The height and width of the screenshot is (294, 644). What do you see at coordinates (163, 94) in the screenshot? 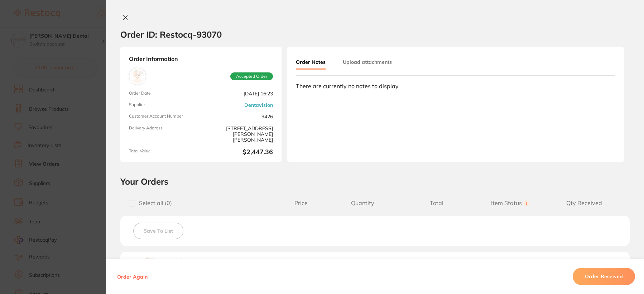
I see `span: Order Date` at bounding box center [163, 94].